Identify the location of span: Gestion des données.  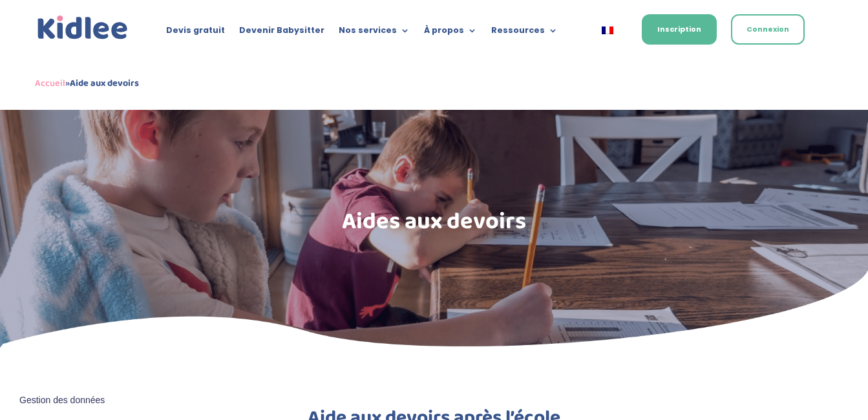
(62, 400).